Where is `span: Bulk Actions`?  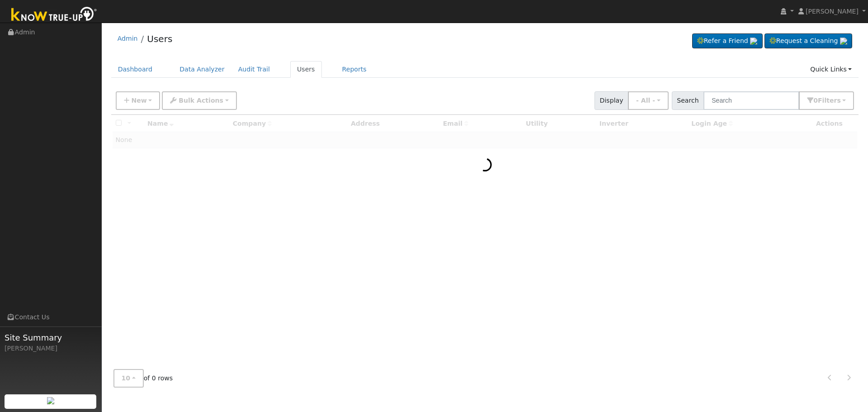
span: Bulk Actions is located at coordinates (200, 100).